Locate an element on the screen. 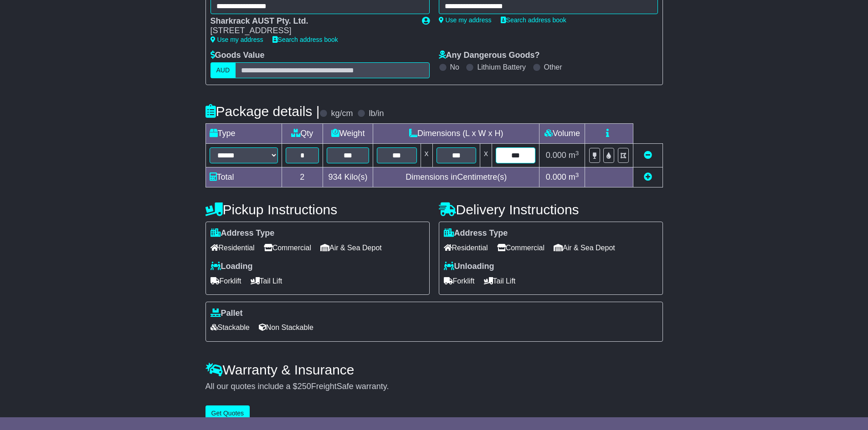 The width and height of the screenshot is (868, 430). label: Lithium Battery is located at coordinates (501, 67).